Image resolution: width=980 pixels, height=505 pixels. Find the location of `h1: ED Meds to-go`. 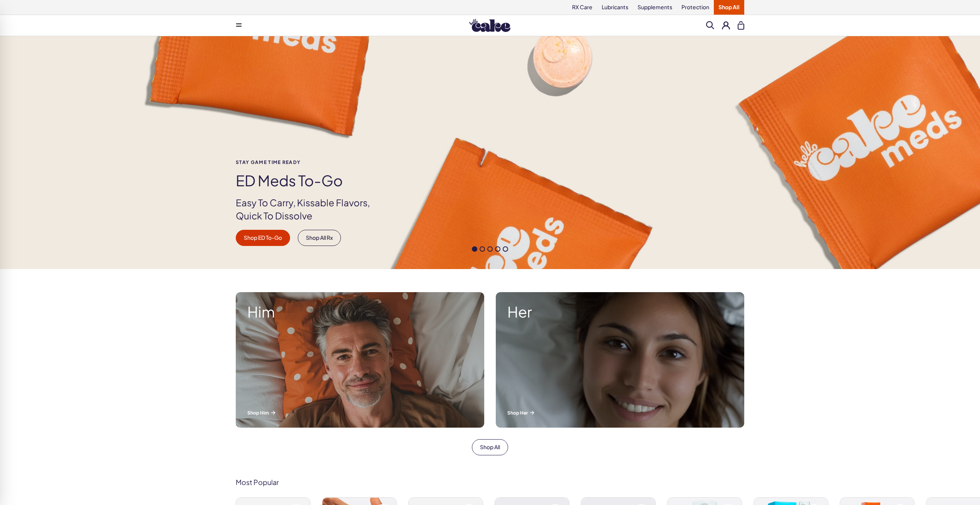

h1: ED Meds to-go is located at coordinates (309, 181).